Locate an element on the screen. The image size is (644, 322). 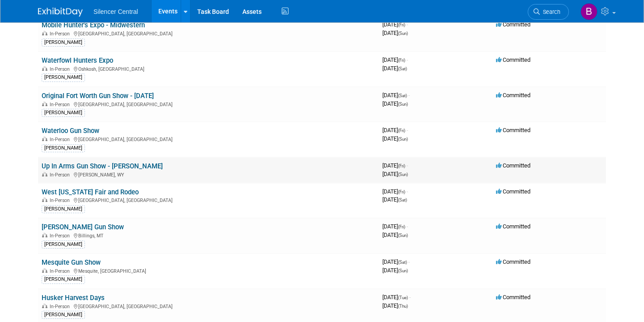
img: ExhibitDay is located at coordinates (61, 12).